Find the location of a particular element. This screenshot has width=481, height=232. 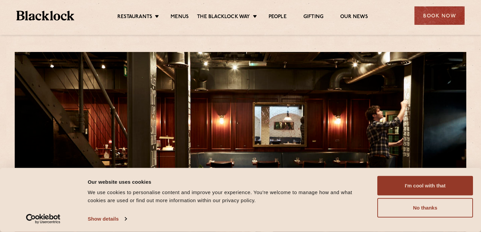

a: The Blacklock Way is located at coordinates (224, 17).